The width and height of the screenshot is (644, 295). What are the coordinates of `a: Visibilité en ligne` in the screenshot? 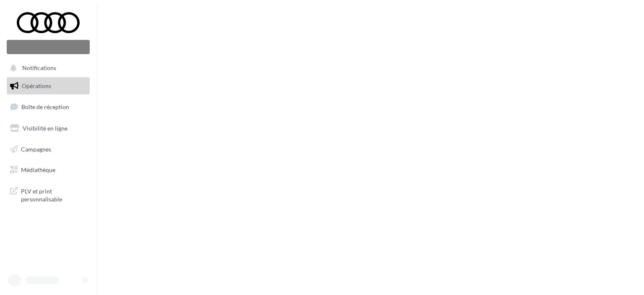 It's located at (48, 128).